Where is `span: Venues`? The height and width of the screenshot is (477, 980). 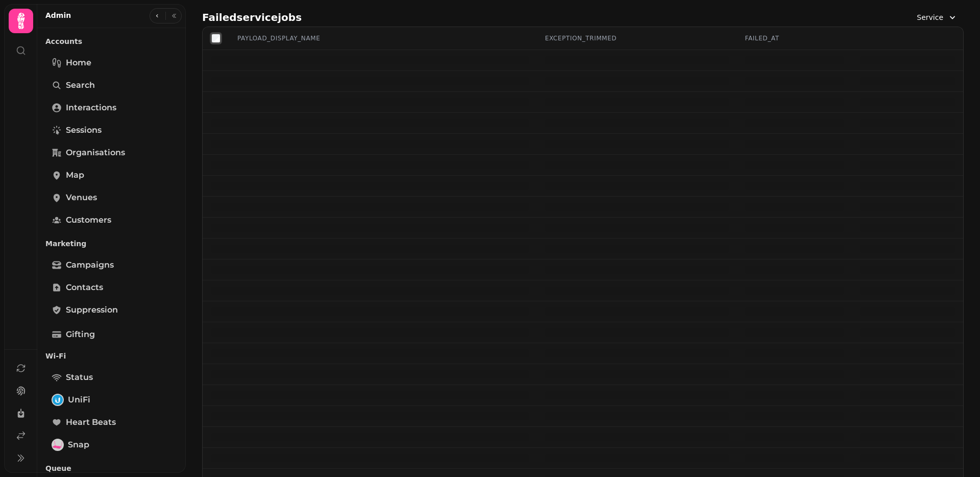
span: Venues is located at coordinates (81, 198).